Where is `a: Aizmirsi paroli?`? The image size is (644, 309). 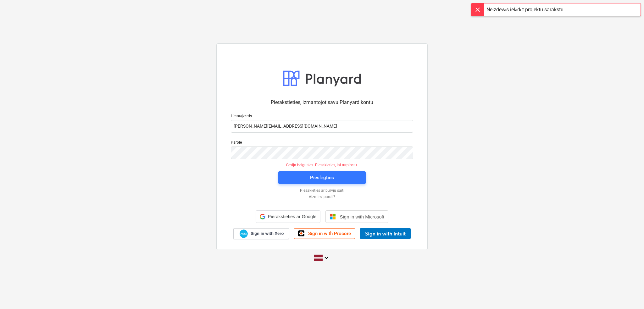 a: Aizmirsi paroli? is located at coordinates (322, 197).